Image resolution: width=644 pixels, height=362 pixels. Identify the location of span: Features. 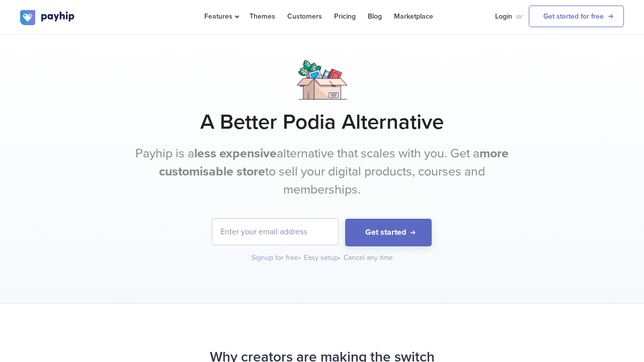
(221, 16).